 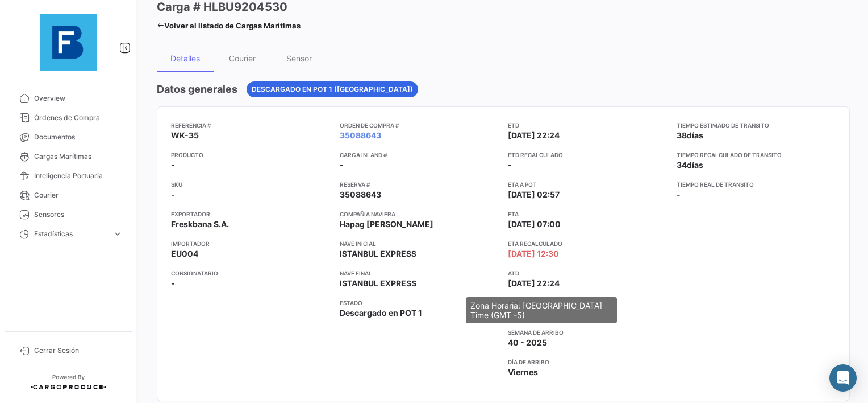 What do you see at coordinates (381, 313) in the screenshot?
I see `span: Descargado en POT 1` at bounding box center [381, 313].